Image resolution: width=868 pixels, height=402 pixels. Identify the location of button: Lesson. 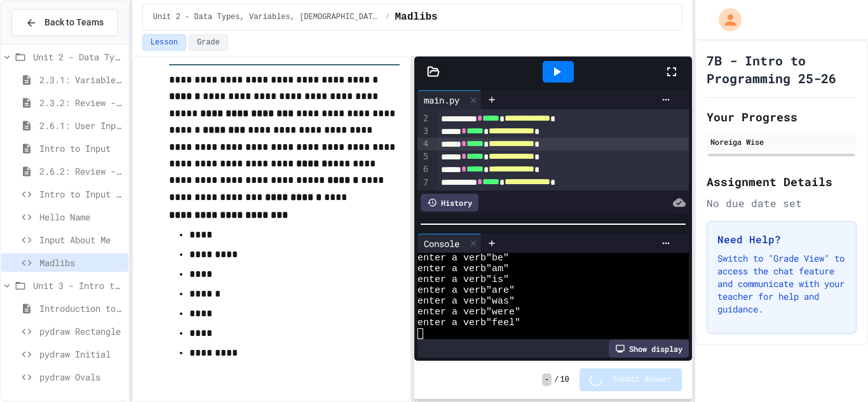
(164, 42).